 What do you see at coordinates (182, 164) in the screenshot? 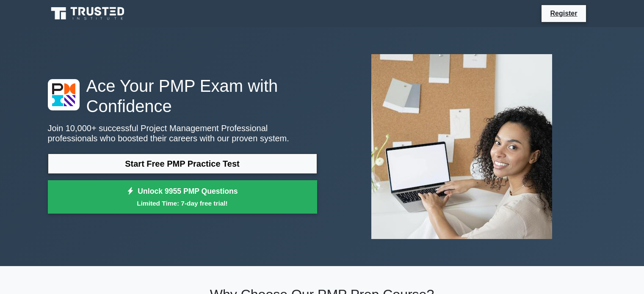
I see `a: Start Free PMP Practice Test` at bounding box center [182, 164].